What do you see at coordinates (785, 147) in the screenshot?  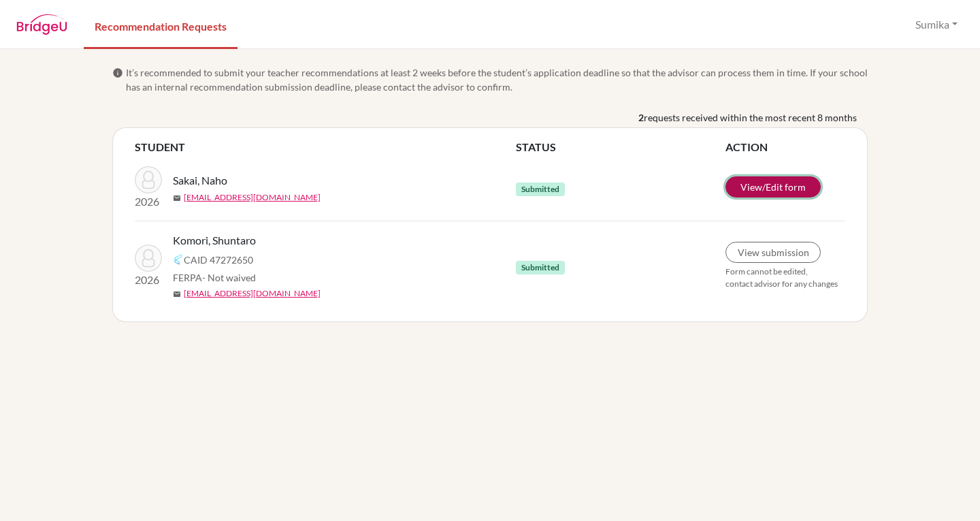 I see `th: ACTION` at bounding box center [785, 147].